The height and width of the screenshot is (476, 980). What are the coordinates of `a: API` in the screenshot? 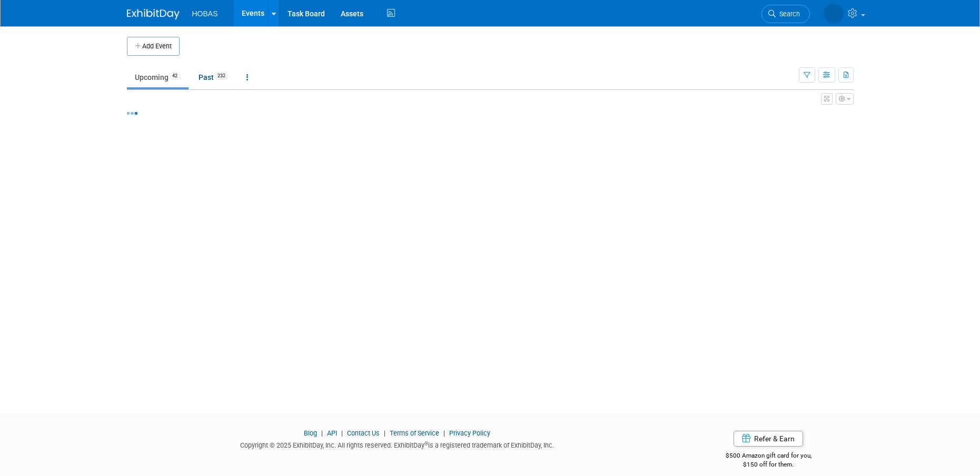 It's located at (331, 433).